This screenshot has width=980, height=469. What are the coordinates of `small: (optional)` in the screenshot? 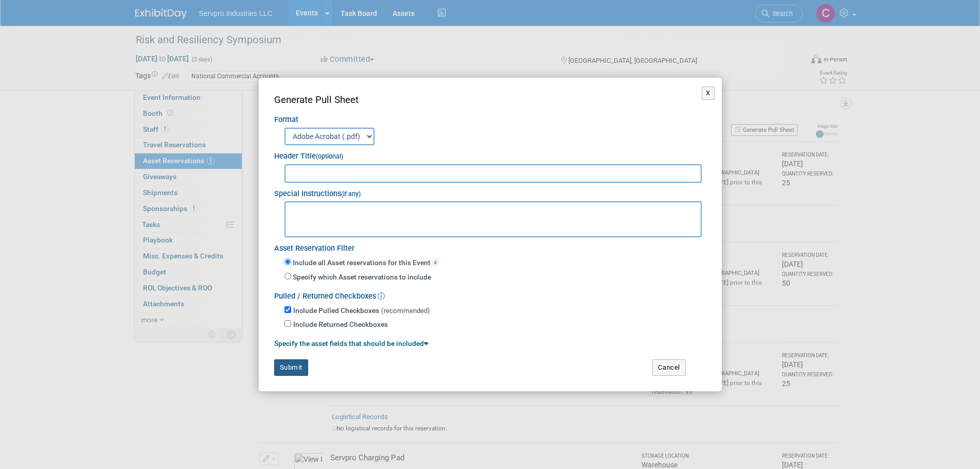 It's located at (330, 156).